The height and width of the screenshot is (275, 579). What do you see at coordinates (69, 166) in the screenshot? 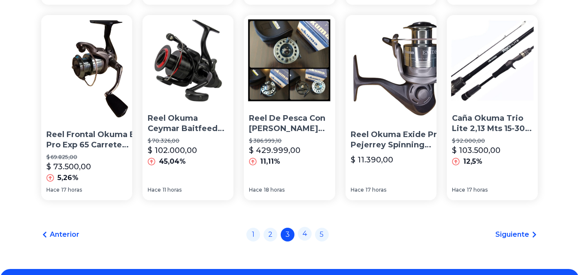
I see `p: $ 73.500,00` at bounding box center [69, 166].